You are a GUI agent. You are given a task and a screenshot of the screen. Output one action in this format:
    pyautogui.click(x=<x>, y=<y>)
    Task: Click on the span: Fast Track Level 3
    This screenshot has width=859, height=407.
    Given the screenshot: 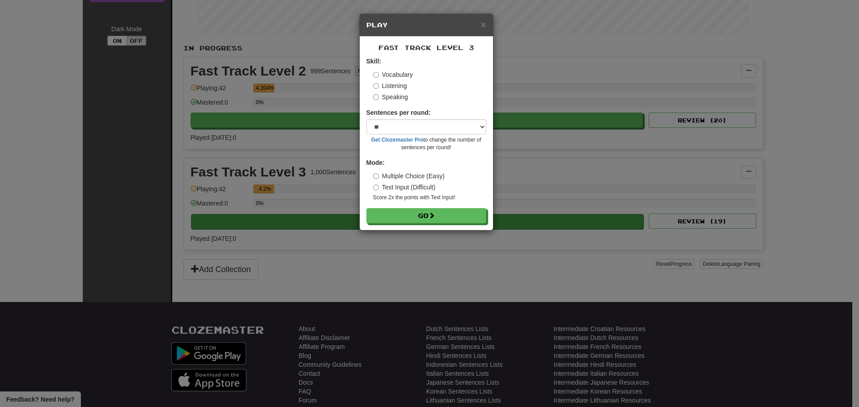 What is the action you would take?
    pyautogui.click(x=426, y=47)
    